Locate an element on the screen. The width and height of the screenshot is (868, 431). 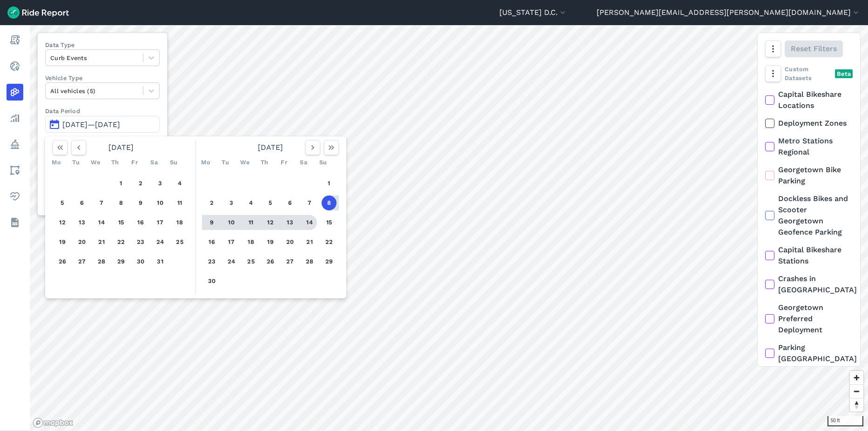
label: Georgetown Preferred Deployment is located at coordinates (809, 319).